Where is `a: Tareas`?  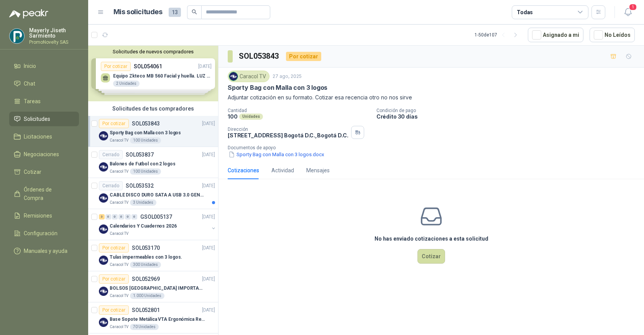 a: Tareas is located at coordinates (44, 101).